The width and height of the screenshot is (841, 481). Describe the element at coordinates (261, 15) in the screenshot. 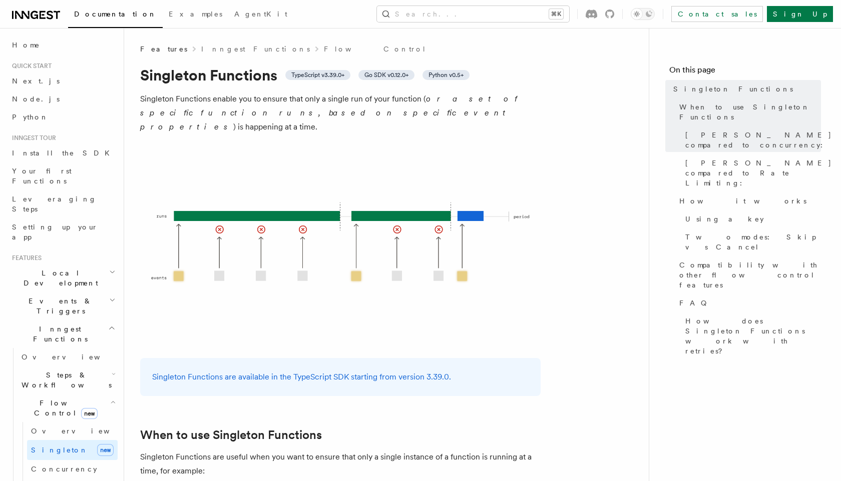

I see `a: AgentKit` at that location.